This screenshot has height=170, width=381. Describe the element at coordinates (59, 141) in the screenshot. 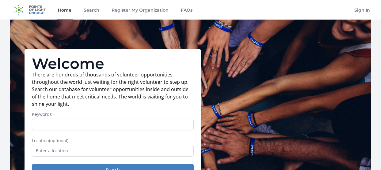

I see `span: (optional)` at that location.